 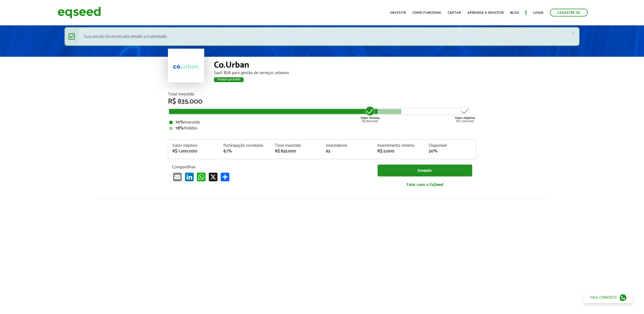 What do you see at coordinates (229, 80) in the screenshot?
I see `div: Rodada garantida` at bounding box center [229, 80].